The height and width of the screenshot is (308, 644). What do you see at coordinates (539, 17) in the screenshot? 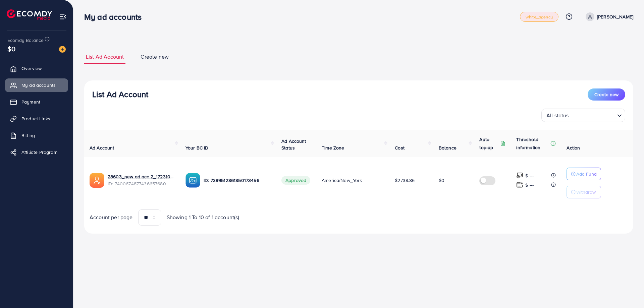
I see `a: white_agency` at bounding box center [539, 17].